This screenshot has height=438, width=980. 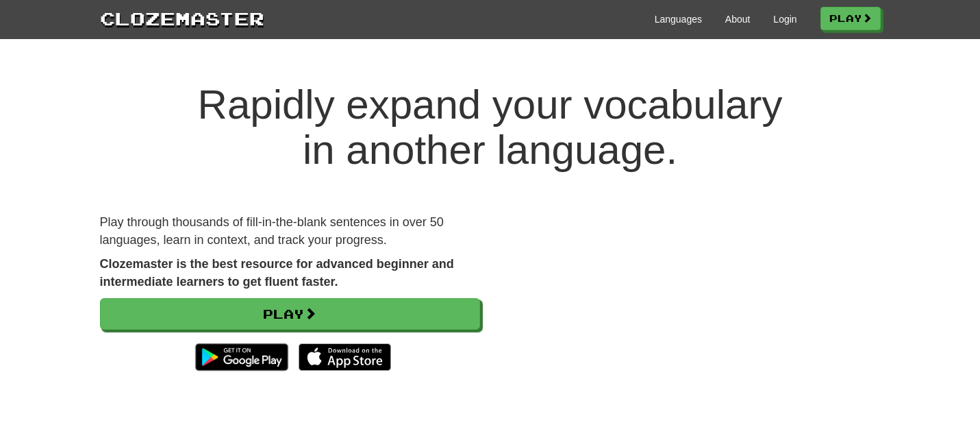 What do you see at coordinates (738, 19) in the screenshot?
I see `a: About` at bounding box center [738, 19].